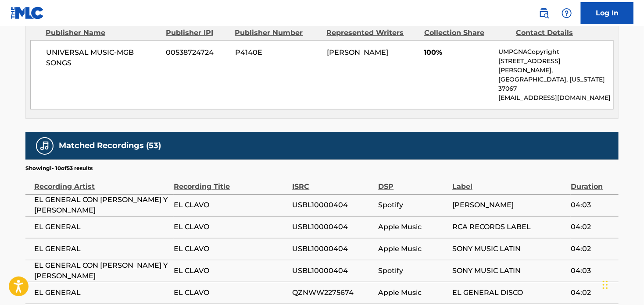 This screenshot has width=644, height=305. Describe the element at coordinates (277, 33) in the screenshot. I see `div: Publisher Number` at that location.